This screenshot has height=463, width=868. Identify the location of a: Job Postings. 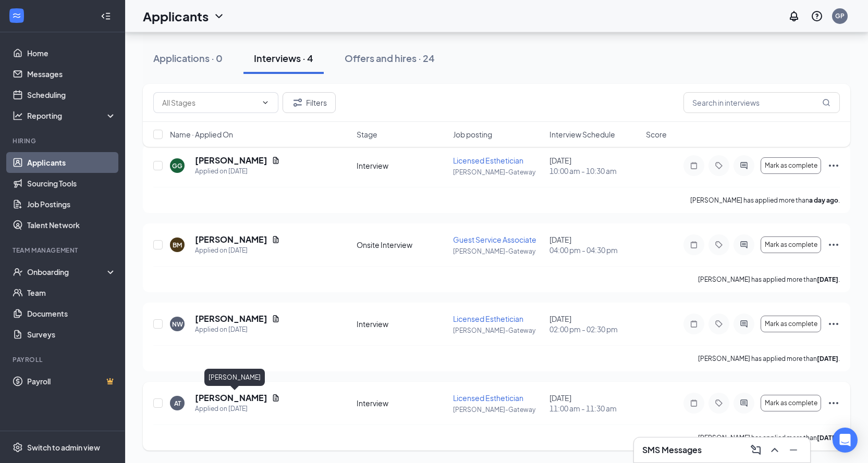
(72, 204).